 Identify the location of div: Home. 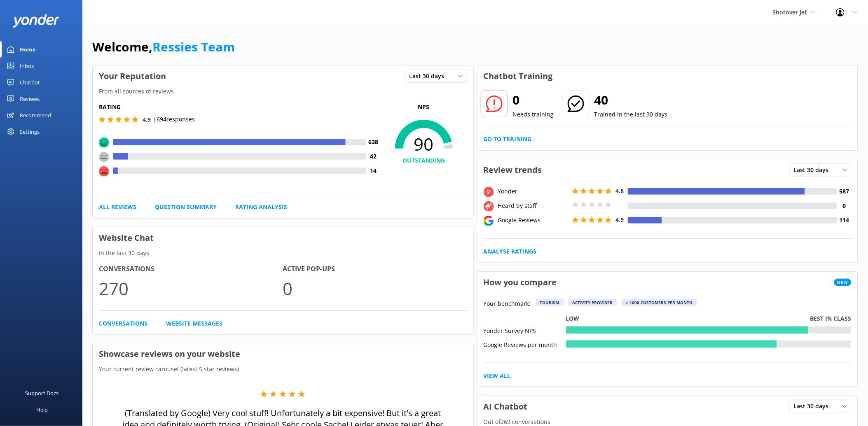
(28, 49).